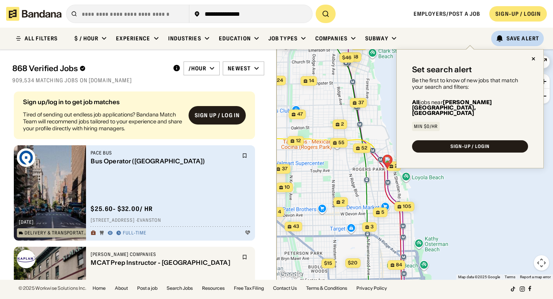 The width and height of the screenshot is (553, 299). I want to click on div: Pace Bus, so click(164, 153).